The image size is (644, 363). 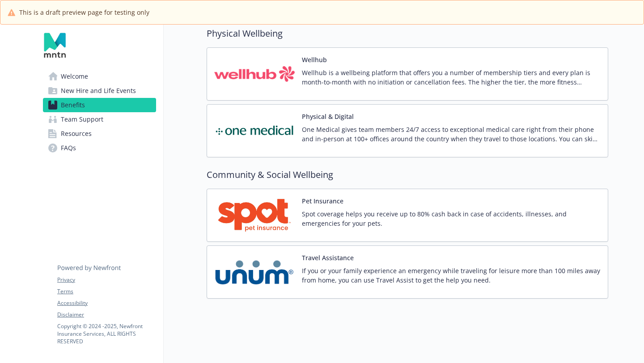 What do you see at coordinates (327, 116) in the screenshot?
I see `button: Physical & Digital` at bounding box center [327, 116].